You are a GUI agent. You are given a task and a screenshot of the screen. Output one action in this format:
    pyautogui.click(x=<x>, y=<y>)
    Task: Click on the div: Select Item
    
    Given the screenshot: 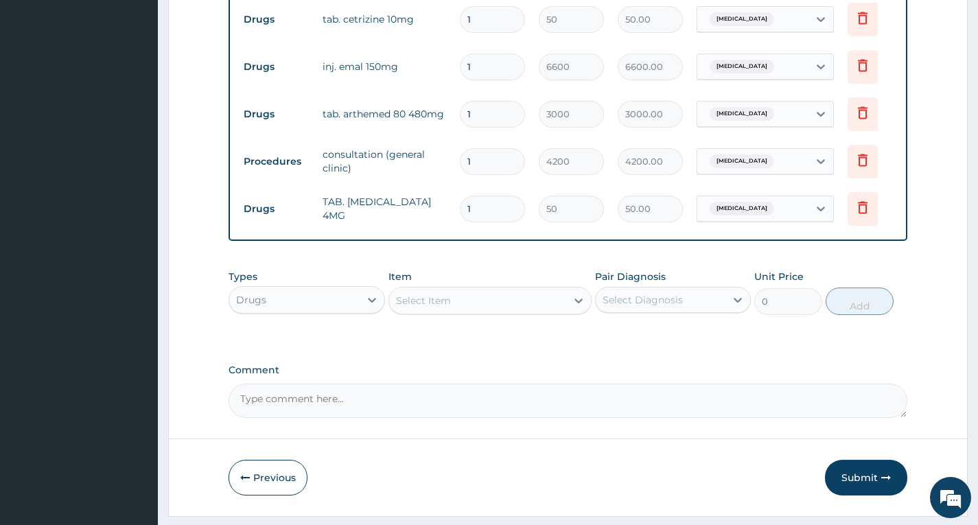 What is the action you would take?
    pyautogui.click(x=424, y=301)
    